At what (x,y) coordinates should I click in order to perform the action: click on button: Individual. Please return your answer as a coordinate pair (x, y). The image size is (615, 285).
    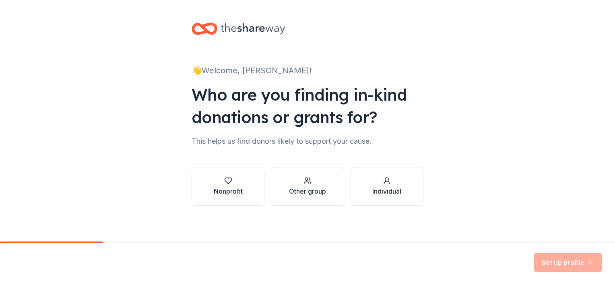
    Looking at the image, I should click on (387, 186).